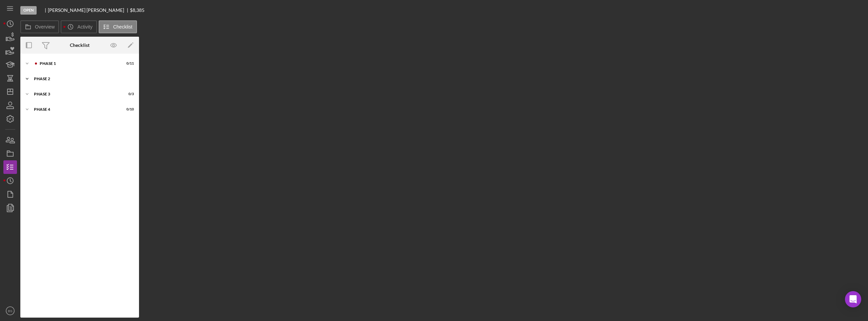 The image size is (868, 321). Describe the element at coordinates (45, 27) in the screenshot. I see `label: Overview` at that location.